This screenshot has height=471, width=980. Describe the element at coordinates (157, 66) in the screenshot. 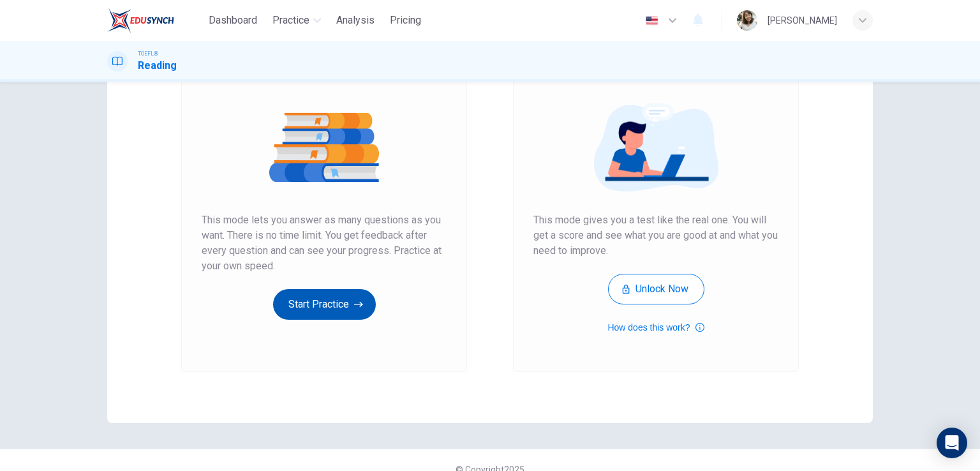

I see `h1: Reading` at that location.